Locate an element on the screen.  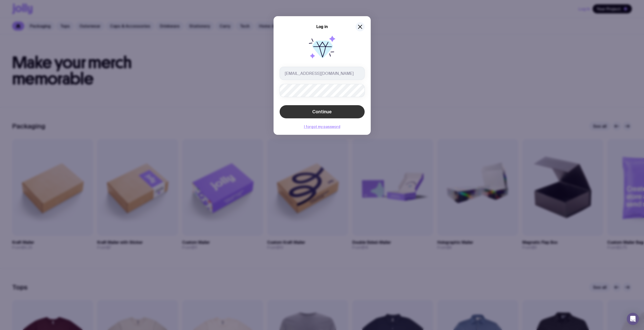
h5: Log in is located at coordinates (322, 27).